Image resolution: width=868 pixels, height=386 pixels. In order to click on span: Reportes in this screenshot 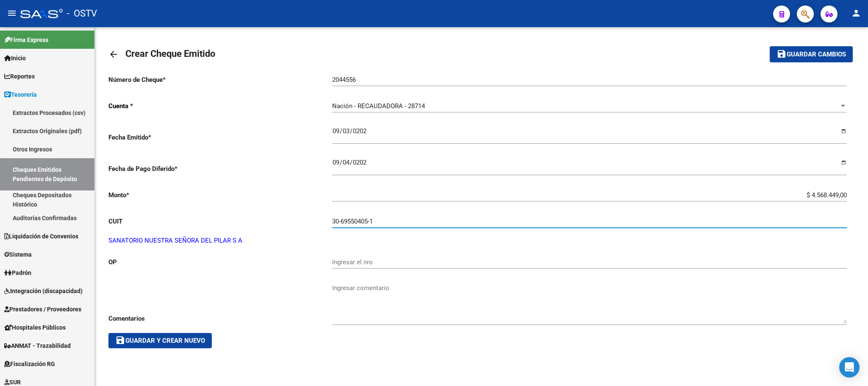, I will do `click(20, 77)`.